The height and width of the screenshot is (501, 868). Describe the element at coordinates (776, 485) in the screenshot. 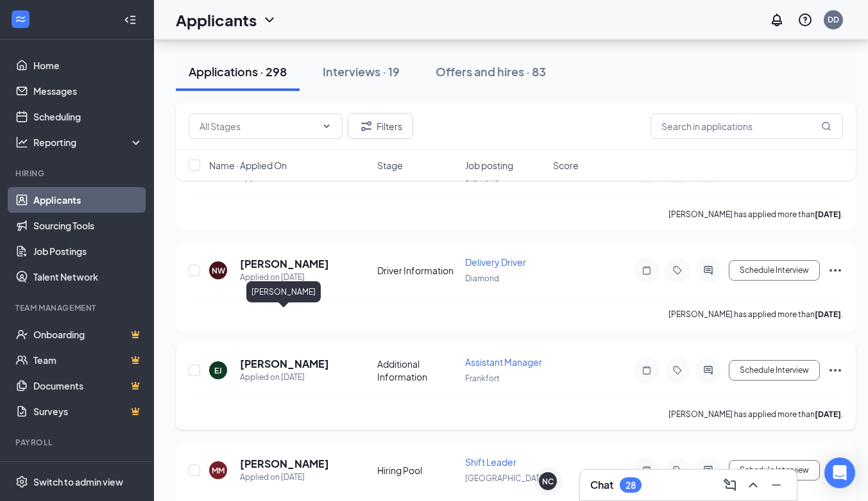

I see `button: Minimize` at that location.